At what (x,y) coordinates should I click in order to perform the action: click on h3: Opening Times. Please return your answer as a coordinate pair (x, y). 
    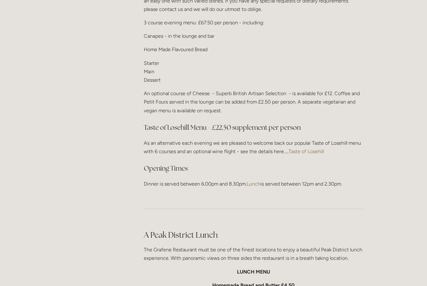
    Looking at the image, I should click on (253, 169).